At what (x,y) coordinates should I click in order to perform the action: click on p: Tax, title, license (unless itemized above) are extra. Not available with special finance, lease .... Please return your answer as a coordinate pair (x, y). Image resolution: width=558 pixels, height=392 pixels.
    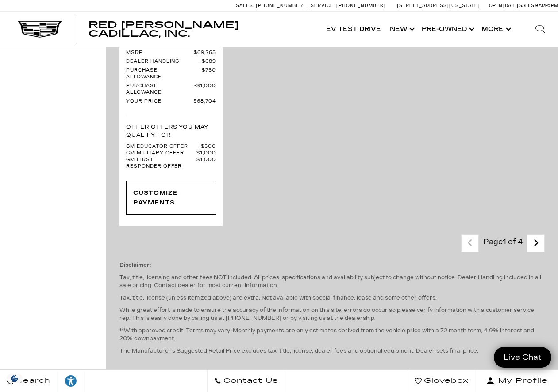
    Looking at the image, I should click on (332, 297).